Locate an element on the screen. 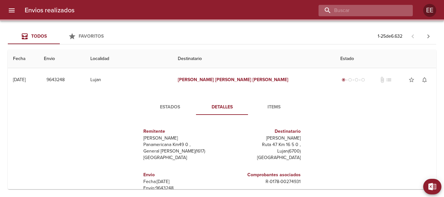 The width and height of the screenshot is (444, 197). th: Destinatario is located at coordinates (254, 59).